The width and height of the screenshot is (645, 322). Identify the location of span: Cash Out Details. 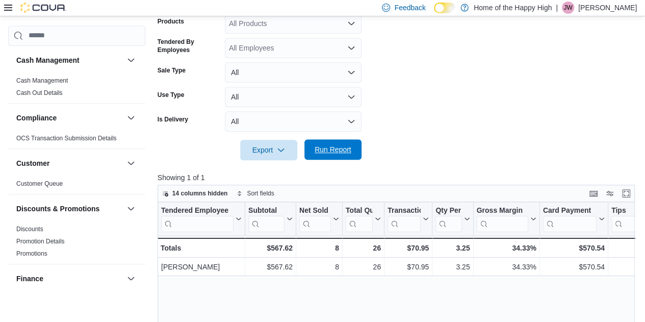
(39, 93).